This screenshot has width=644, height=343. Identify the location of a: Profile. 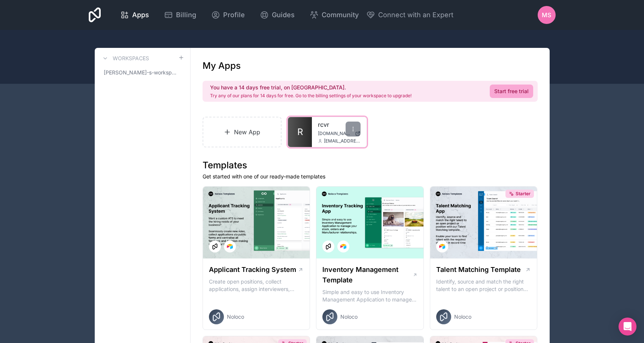
(227, 15).